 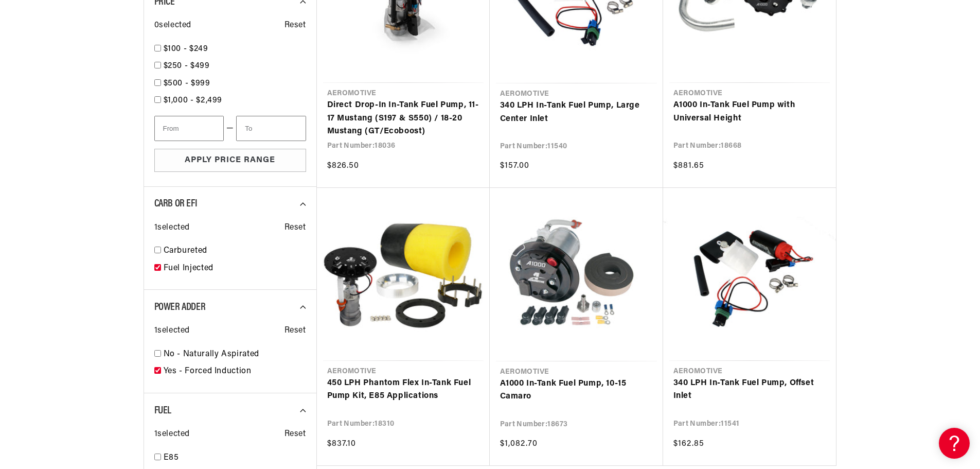 What do you see at coordinates (176, 203) in the screenshot?
I see `span: CARB or EFI` at bounding box center [176, 203].